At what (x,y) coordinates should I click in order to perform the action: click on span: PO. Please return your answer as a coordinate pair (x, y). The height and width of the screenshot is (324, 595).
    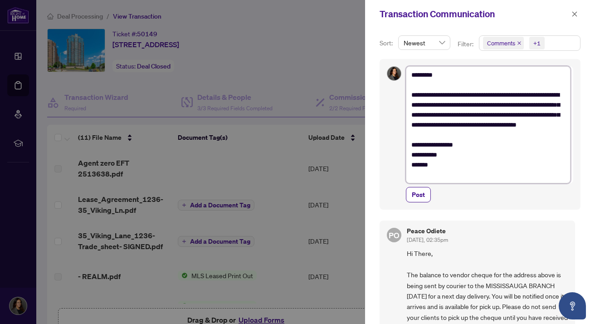
    Looking at the image, I should click on (393, 235).